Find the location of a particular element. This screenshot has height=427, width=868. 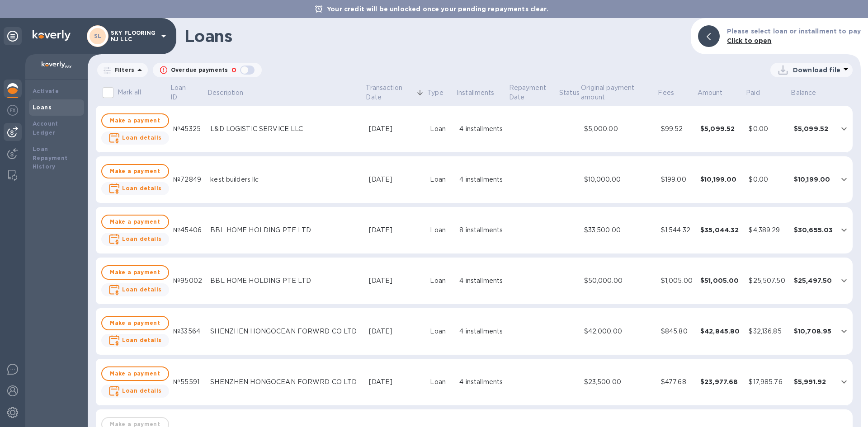

div: №72849 is located at coordinates (188, 179).